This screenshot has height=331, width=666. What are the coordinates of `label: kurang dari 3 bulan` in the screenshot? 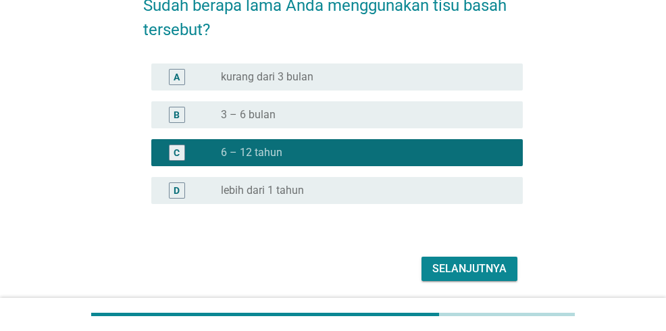 It's located at (267, 77).